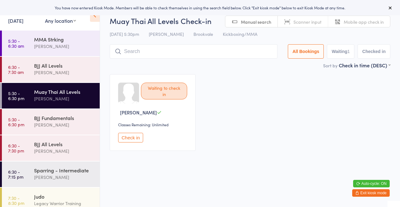 The width and height of the screenshot is (400, 207). I want to click on span: Brookvale, so click(203, 34).